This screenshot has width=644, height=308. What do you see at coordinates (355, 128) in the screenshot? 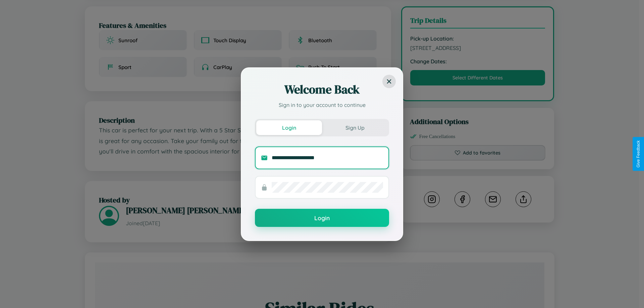
I see `button: Sign Up` at bounding box center [355, 128].